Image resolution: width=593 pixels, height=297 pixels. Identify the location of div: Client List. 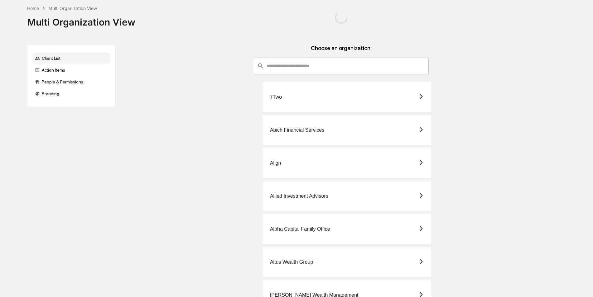
(71, 58).